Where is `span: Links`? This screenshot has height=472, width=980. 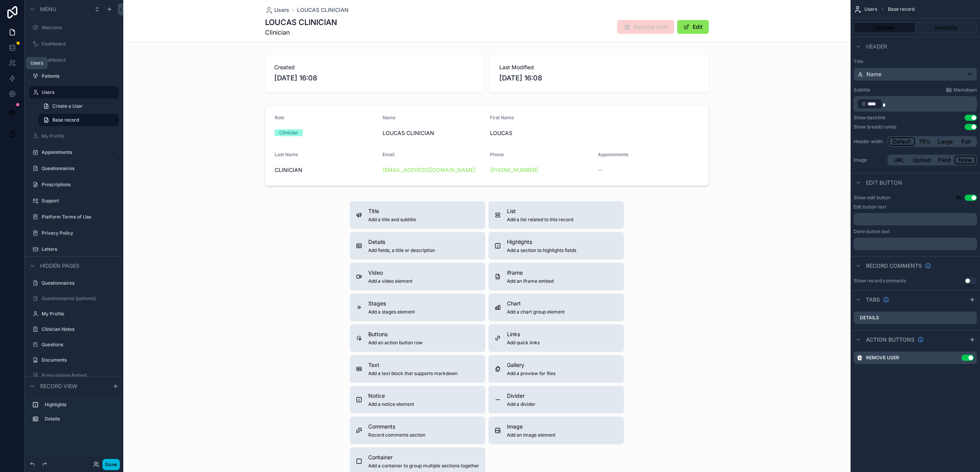
span: Links is located at coordinates (523, 335).